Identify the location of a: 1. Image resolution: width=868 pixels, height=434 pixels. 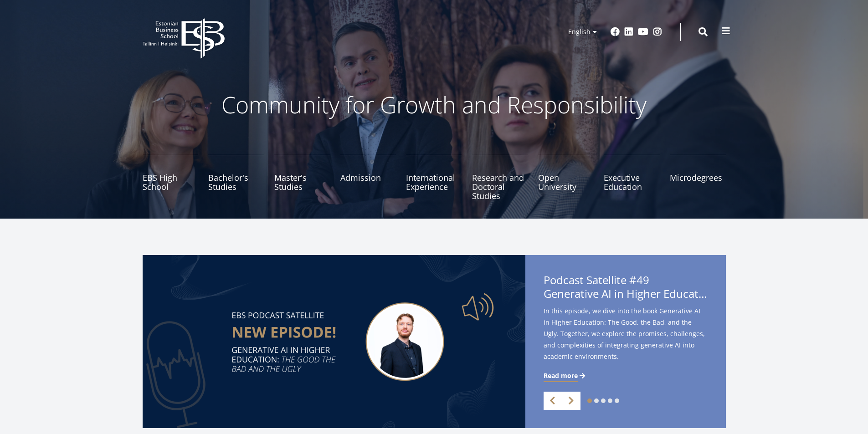
(589, 401).